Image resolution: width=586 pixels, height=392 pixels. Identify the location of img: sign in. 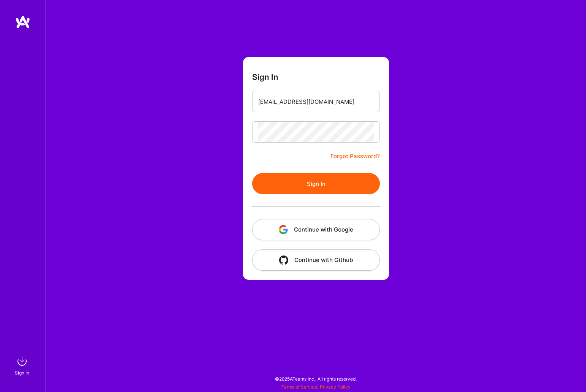
(22, 361).